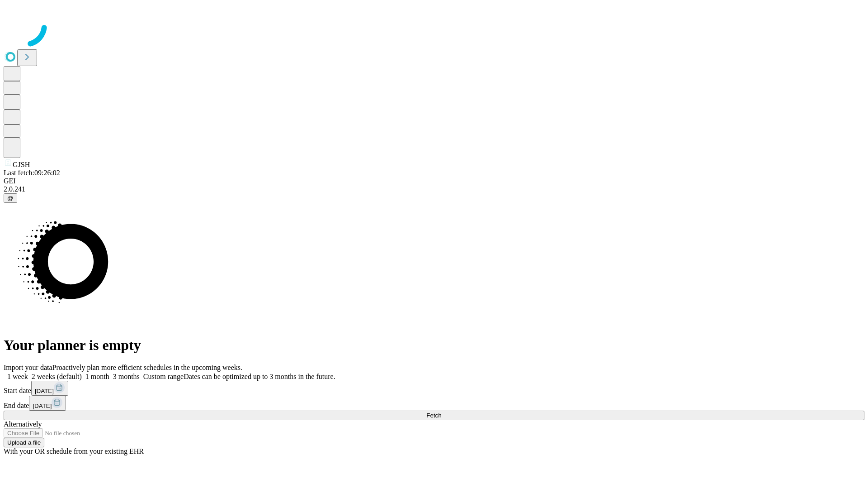  What do you see at coordinates (28, 367) in the screenshot?
I see `span: Import your data` at bounding box center [28, 367].